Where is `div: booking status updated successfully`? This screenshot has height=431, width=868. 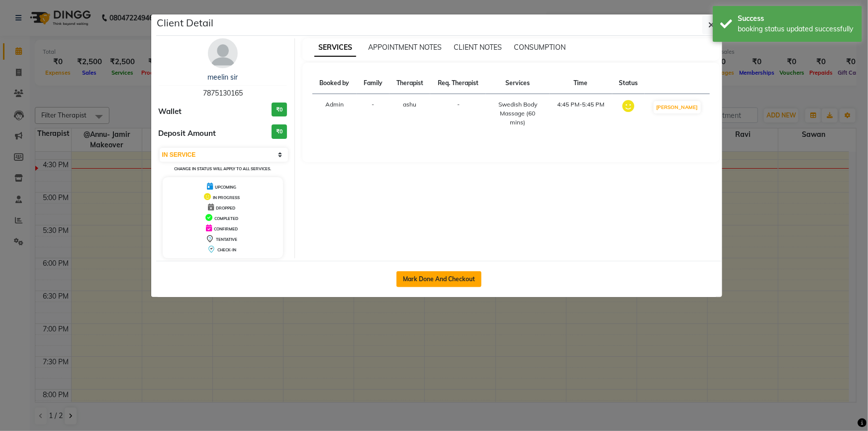 div: booking status updated successfully is located at coordinates (796, 29).